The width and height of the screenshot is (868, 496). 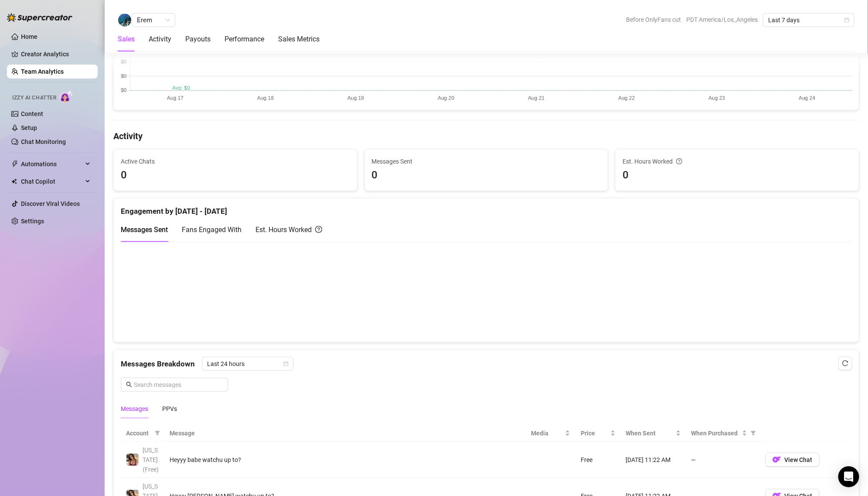 What do you see at coordinates (345, 433) in the screenshot?
I see `th: Message` at bounding box center [345, 433].